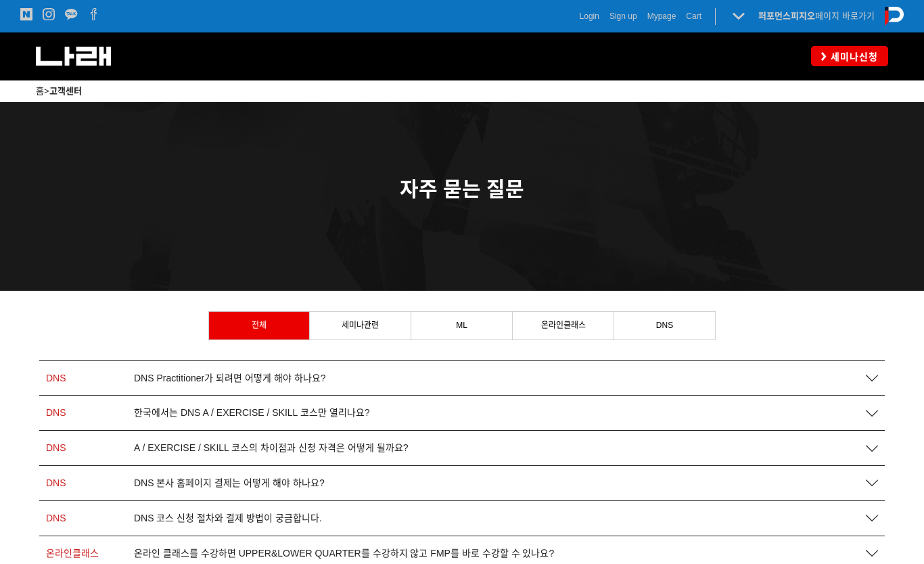  Describe the element at coordinates (40, 91) in the screenshot. I see `a: 홈` at that location.